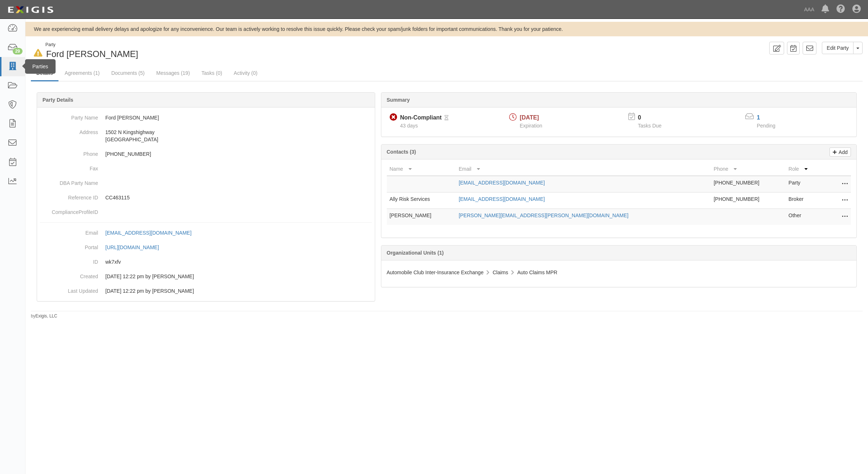 This screenshot has width=868, height=474. I want to click on i: Non-Compliant, so click(393, 117).